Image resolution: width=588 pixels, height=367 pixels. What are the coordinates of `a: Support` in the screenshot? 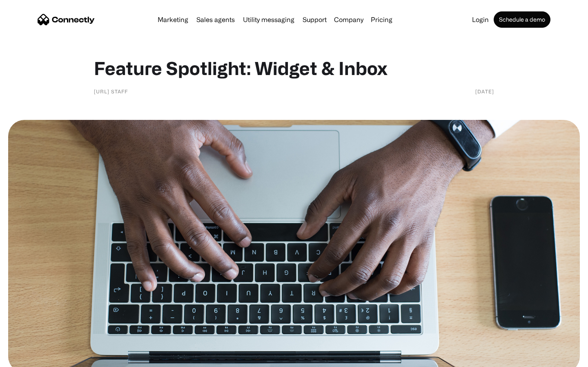 It's located at (314, 20).